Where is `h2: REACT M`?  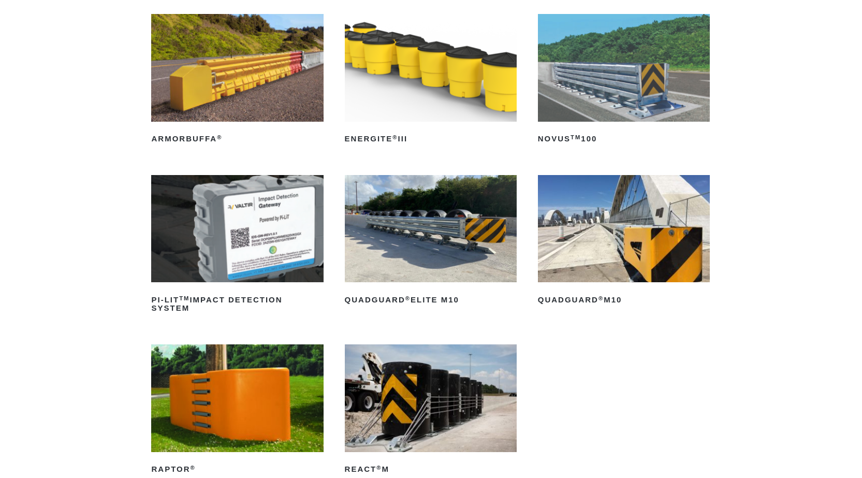 h2: REACT M is located at coordinates (431, 469).